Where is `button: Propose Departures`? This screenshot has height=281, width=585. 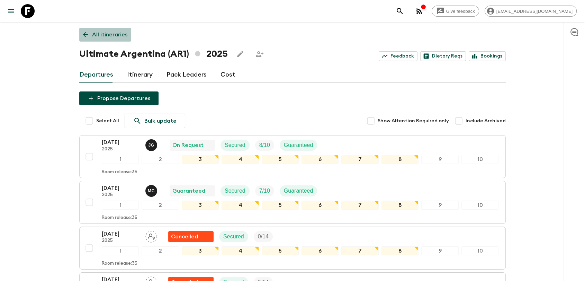 button: Propose Departures is located at coordinates (119, 98).